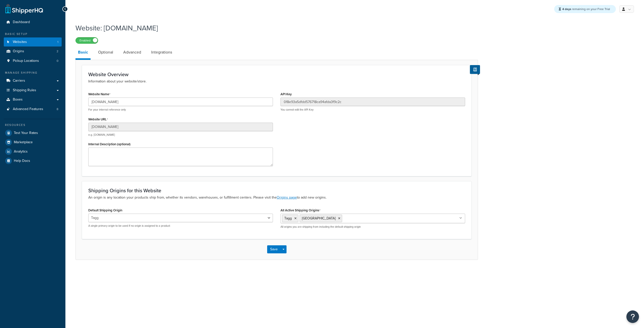 The image size is (644, 328). What do you see at coordinates (25, 90) in the screenshot?
I see `span: Shipping Rules` at bounding box center [25, 90].